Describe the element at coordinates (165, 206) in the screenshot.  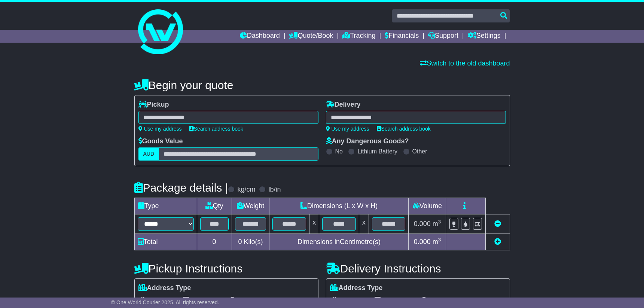
I see `td: Type` at that location.